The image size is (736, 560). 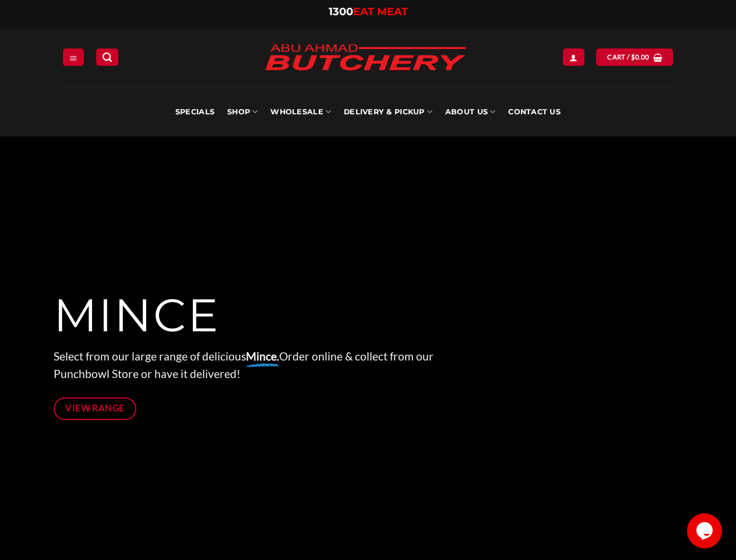 I want to click on a: View Range, so click(x=95, y=408).